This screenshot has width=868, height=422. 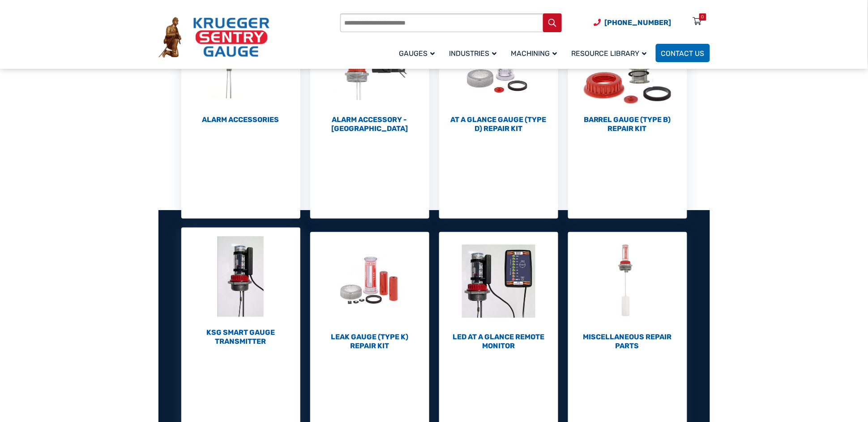 I want to click on div: 0, so click(x=703, y=17).